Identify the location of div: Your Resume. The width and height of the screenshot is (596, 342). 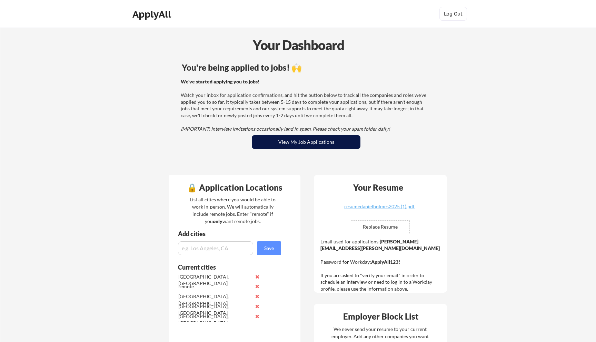
(378, 188).